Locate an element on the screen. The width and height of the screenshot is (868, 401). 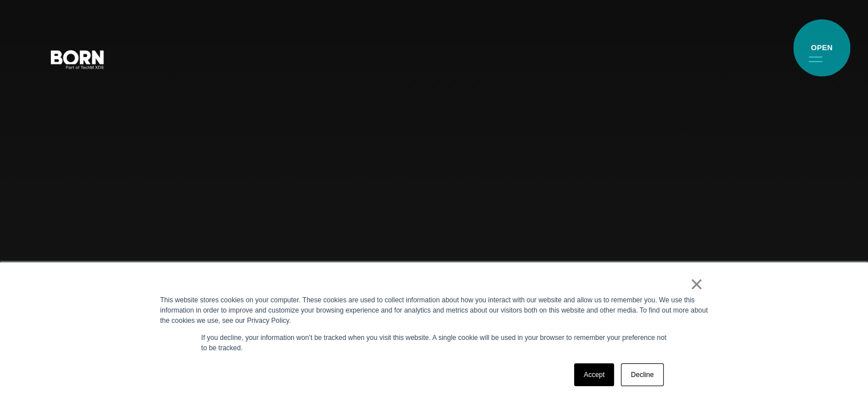
p: If you decline, your information won’t be tracked when you visit this website. A single cookie wi... is located at coordinates (434, 343).